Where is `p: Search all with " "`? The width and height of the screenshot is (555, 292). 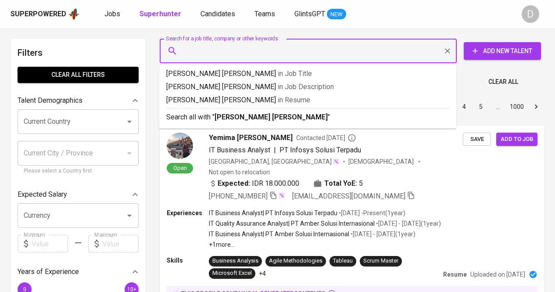 p: Search all with " " is located at coordinates (308, 117).